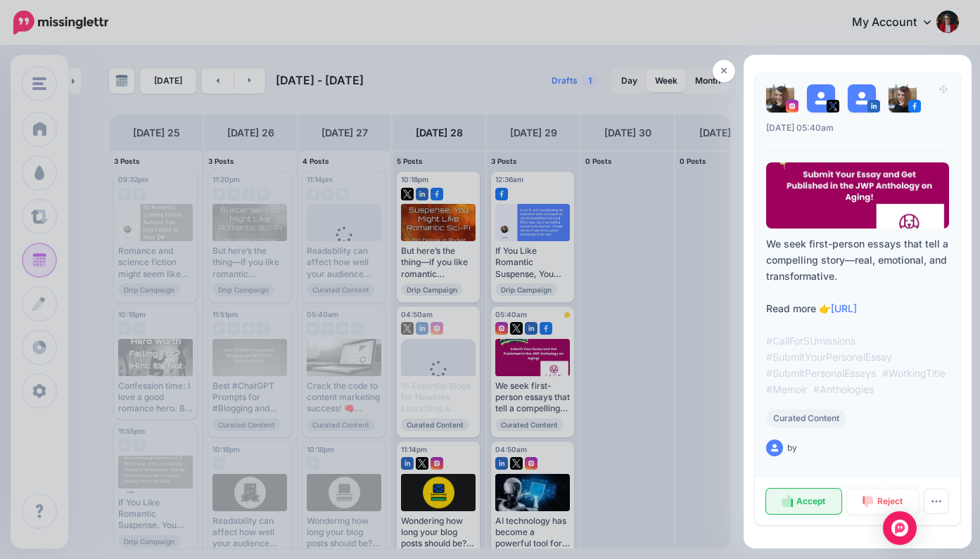 This screenshot has width=980, height=559. I want to click on span: Accept, so click(810, 501).